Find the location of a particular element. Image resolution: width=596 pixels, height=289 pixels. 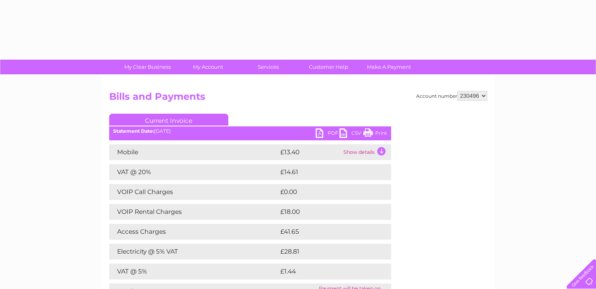

a: Customer Help is located at coordinates (329, 67).